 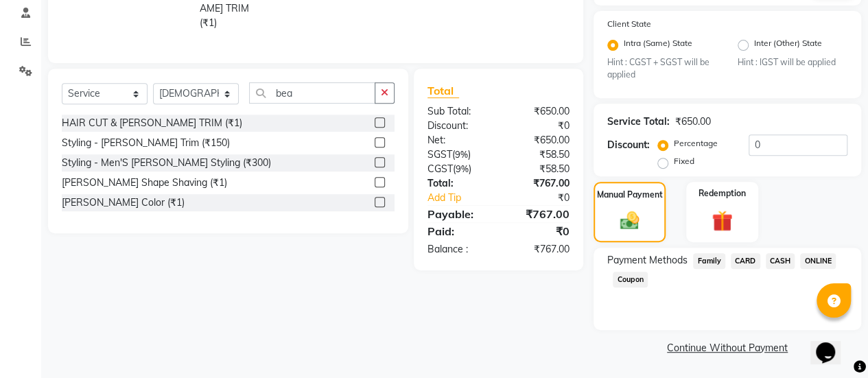 What do you see at coordinates (638, 122) in the screenshot?
I see `div: Service Total:` at bounding box center [638, 122].